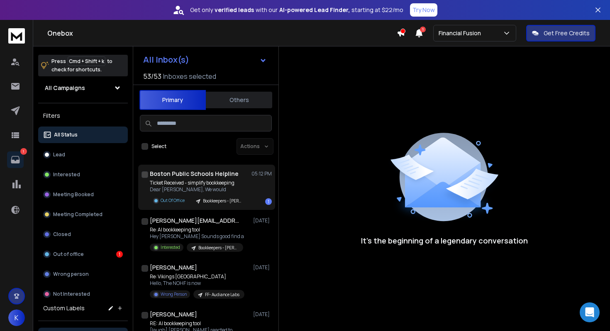 This screenshot has width=610, height=331. What do you see at coordinates (83, 294) in the screenshot?
I see `button: Not Interested` at bounding box center [83, 294].